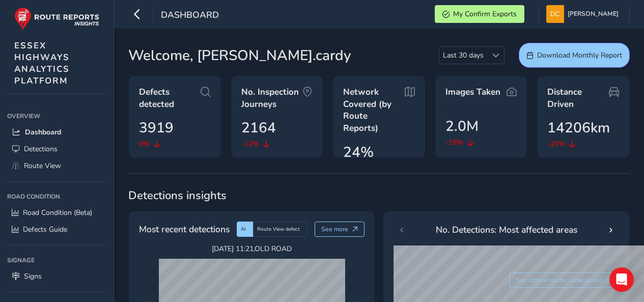  Describe the element at coordinates (42, 63) in the screenshot. I see `span: ESSEX HIGHWAYS ANALYTICS PLATFORM` at that location.